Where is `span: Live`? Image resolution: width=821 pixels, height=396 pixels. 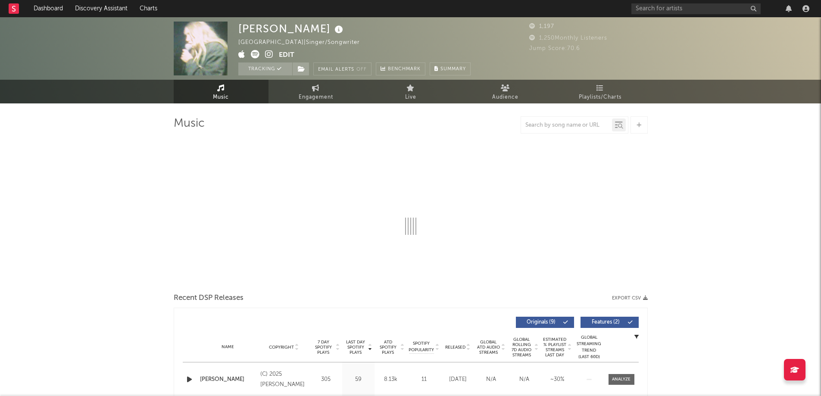
span: Live is located at coordinates (411, 97).